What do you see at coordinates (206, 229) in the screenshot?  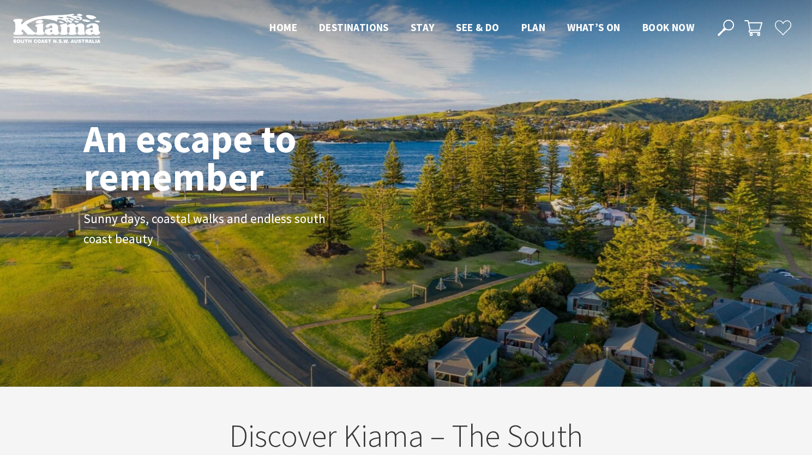 I see `p: Sunny days, coastal walks and endless south coast beauty` at bounding box center [206, 229].